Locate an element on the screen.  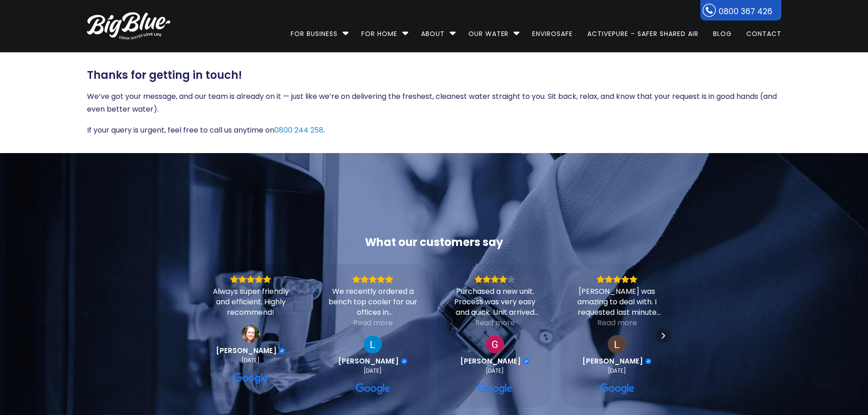
a: Review by Luke Mitchell is located at coordinates (372, 361).